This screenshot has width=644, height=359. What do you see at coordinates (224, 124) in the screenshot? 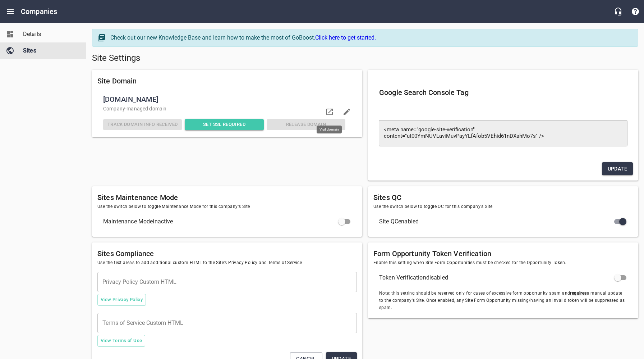
I see `span: Set SSL Required` at bounding box center [224, 124].